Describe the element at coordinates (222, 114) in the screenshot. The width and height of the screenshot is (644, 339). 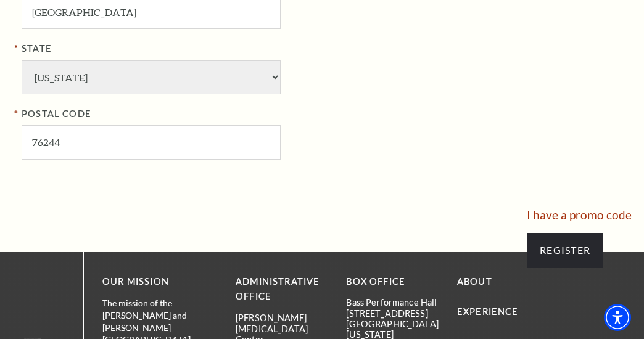
I see `label: POSTAL CODE` at that location.